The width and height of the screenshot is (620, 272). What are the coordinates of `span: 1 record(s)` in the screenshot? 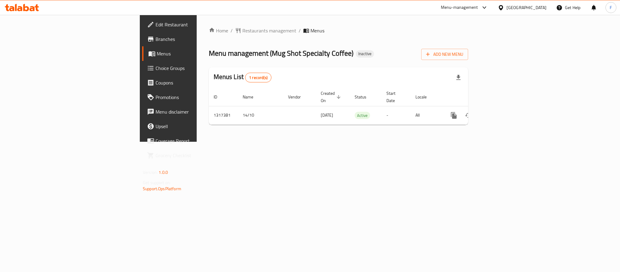 It's located at (258, 77).